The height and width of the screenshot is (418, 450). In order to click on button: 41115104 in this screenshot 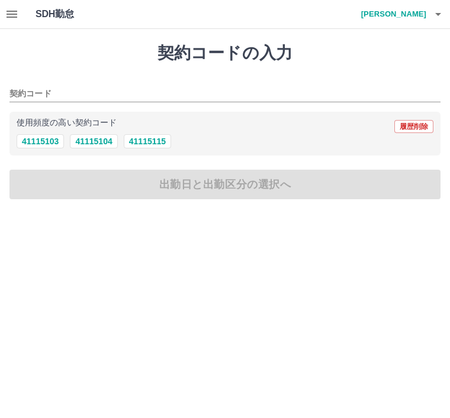, I will do `click(94, 141)`.